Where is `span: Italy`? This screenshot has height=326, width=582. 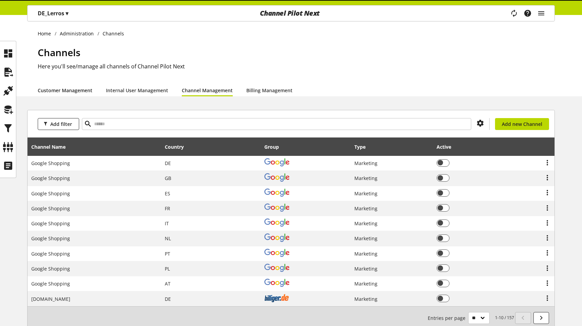
span: Italy is located at coordinates (167, 223).